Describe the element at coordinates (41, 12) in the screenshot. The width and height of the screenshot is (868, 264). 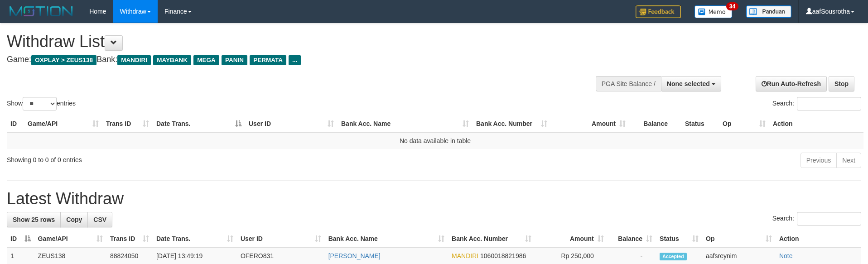
I see `img: MOTION_logo.png` at that location.